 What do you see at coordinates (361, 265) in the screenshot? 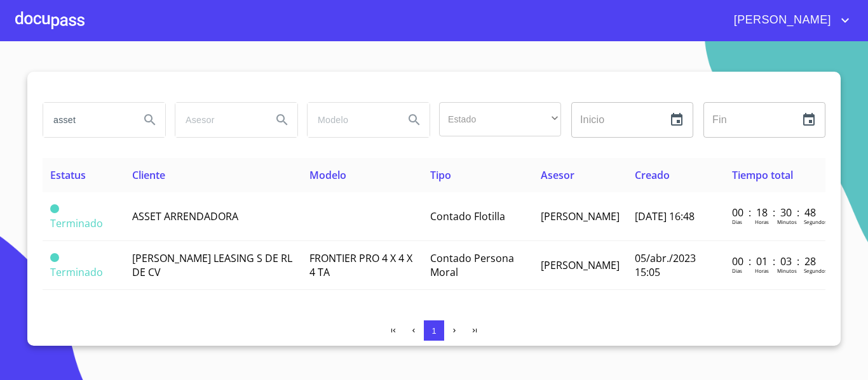
I see `span: FRONTIER PRO 4 X 4 X 4 TA` at bounding box center [361, 265].